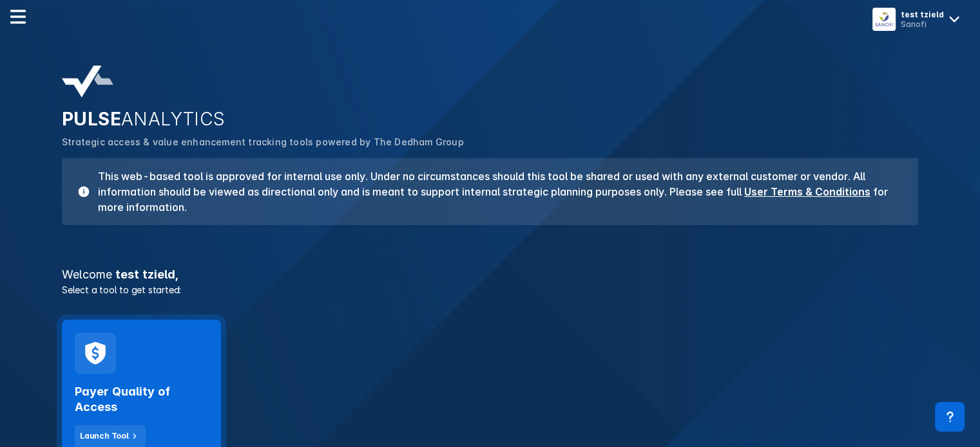 The image size is (980, 447). What do you see at coordinates (884, 19) in the screenshot?
I see `img: menu button` at bounding box center [884, 19].